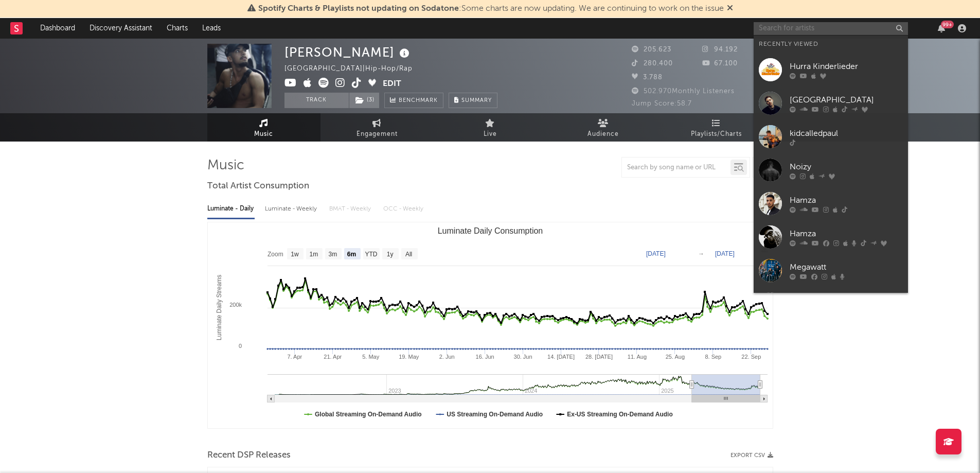  I want to click on button: Export CSV, so click(752, 456).